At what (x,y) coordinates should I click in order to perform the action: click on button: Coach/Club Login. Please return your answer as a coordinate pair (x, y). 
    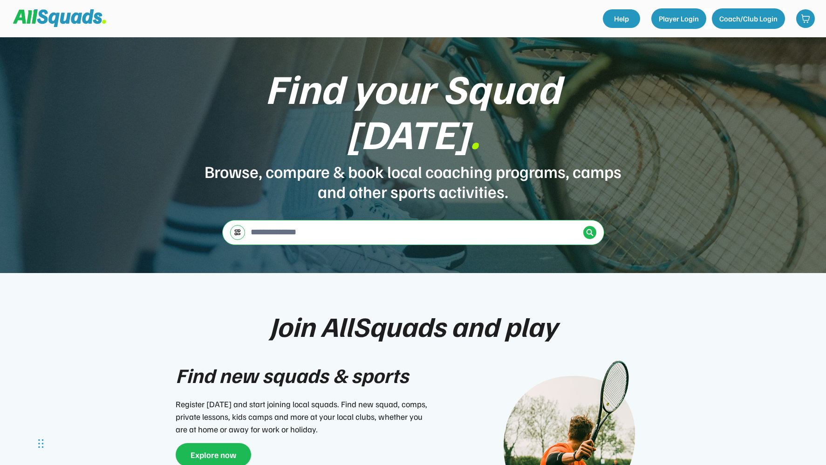
    Looking at the image, I should click on (748, 19).